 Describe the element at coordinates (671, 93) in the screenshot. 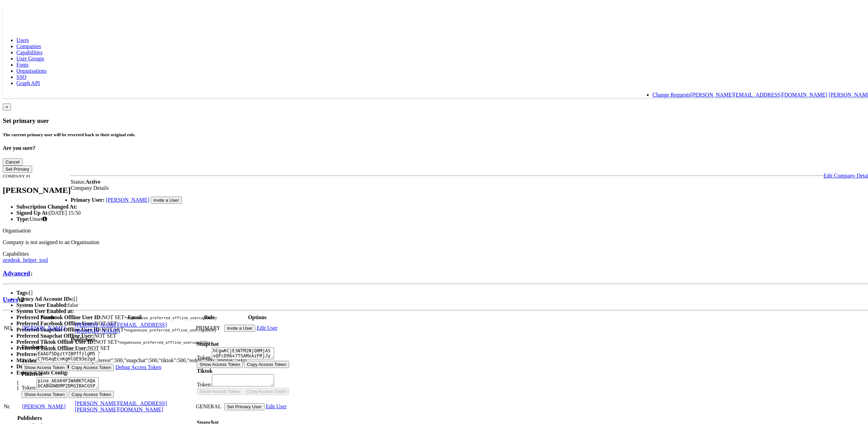

I see `a: Change Requests` at that location.